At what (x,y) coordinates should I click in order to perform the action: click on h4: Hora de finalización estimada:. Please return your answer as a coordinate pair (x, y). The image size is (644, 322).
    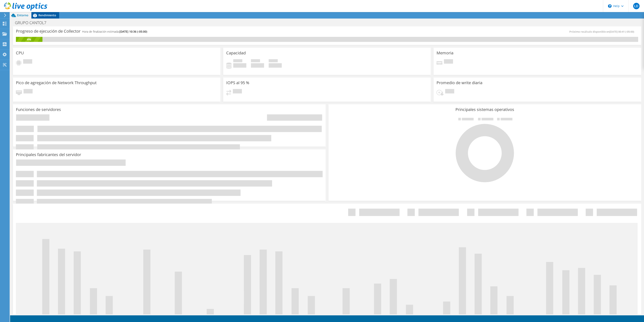
    Looking at the image, I should click on (115, 32).